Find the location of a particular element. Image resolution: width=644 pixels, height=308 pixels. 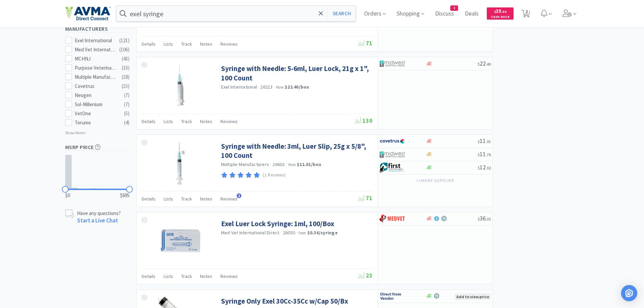

input: Search by item, sku, manufacturer, ingredient, size... is located at coordinates (236, 13).